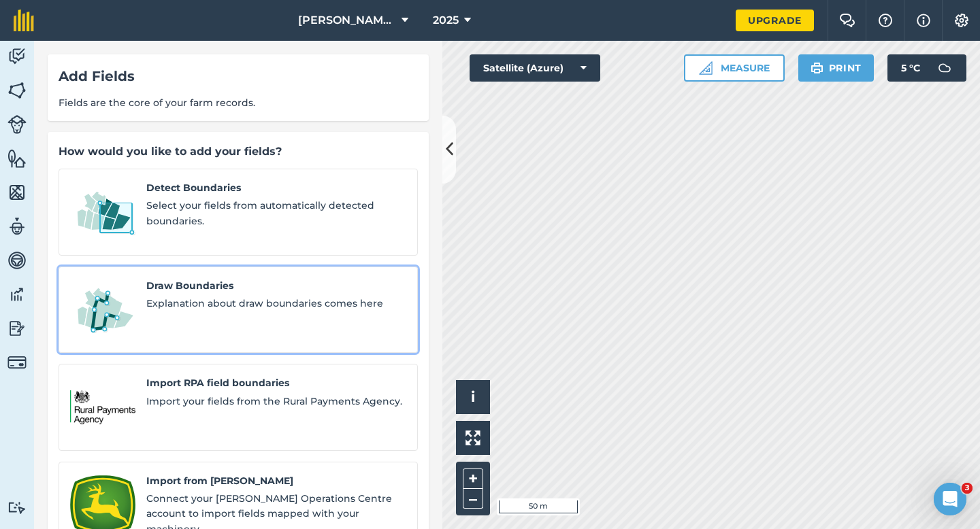  I want to click on a: Import RPA field boundariesImport RPA field boundariesImport your fields from the Rural Payments ..., so click(238, 407).